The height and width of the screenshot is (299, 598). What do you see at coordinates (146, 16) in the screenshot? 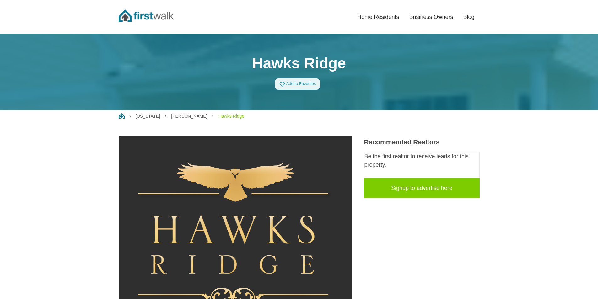
I see `img: FirstWalk` at bounding box center [146, 16].